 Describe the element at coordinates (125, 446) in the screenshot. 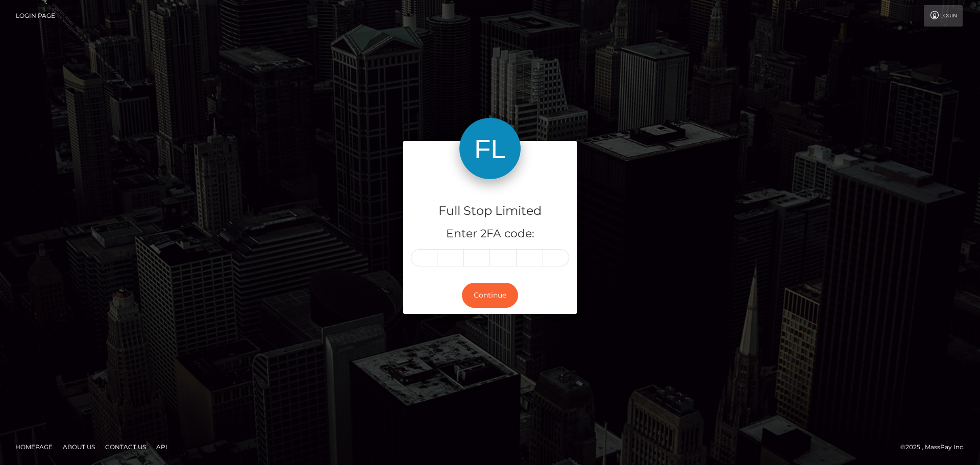

I see `a: Contact Us` at that location.